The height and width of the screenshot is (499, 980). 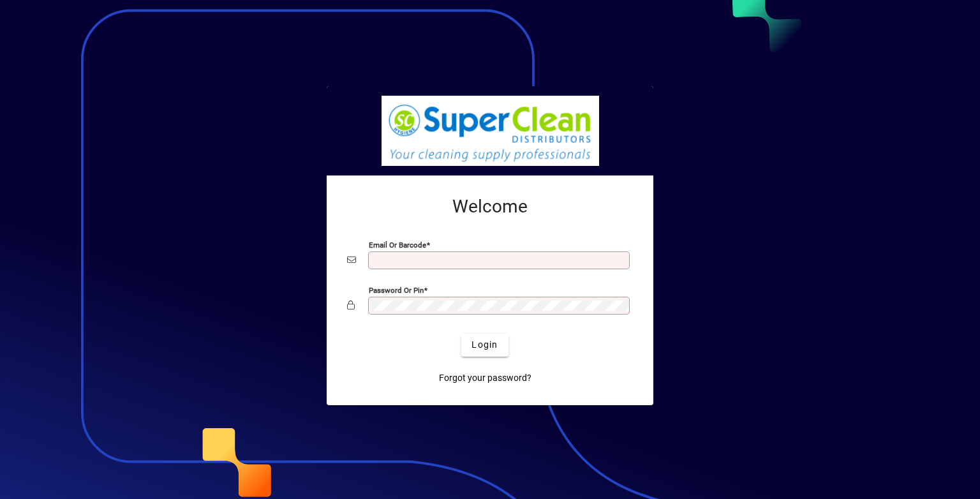 What do you see at coordinates (398, 244) in the screenshot?
I see `mat-label: Email or Barcode` at bounding box center [398, 244].